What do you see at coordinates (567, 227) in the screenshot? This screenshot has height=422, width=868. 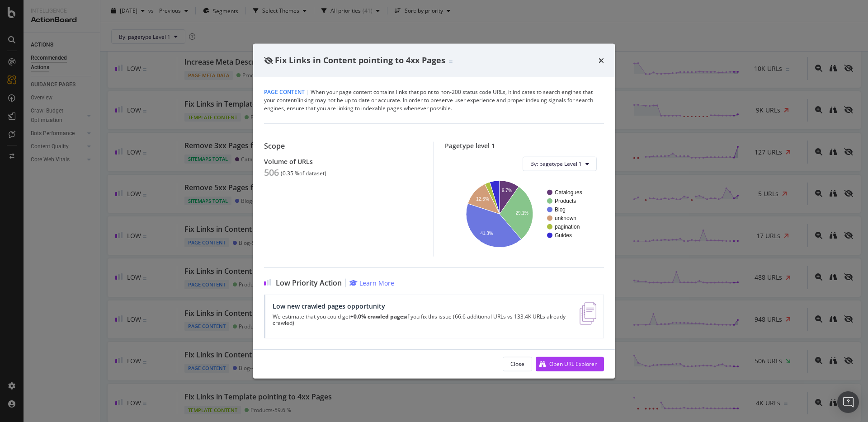 I see `text: pagination` at bounding box center [567, 227].